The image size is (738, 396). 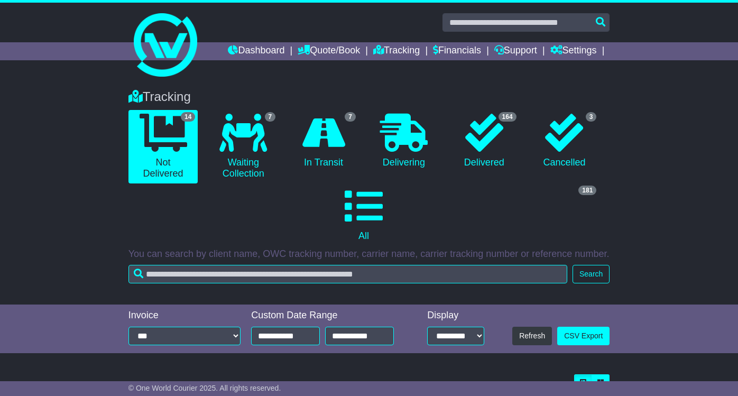 I want to click on a: 3 Cancelled, so click(x=565, y=141).